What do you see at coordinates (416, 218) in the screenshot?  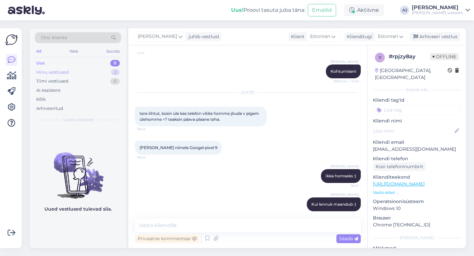 I see `p: Brauser` at bounding box center [416, 218].